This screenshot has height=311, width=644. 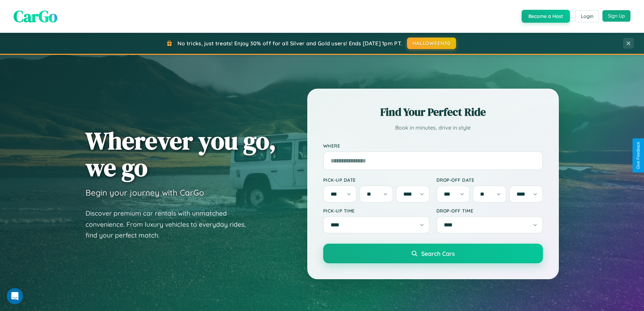 I want to click on h1: Wherever you go, we go, so click(x=181, y=154).